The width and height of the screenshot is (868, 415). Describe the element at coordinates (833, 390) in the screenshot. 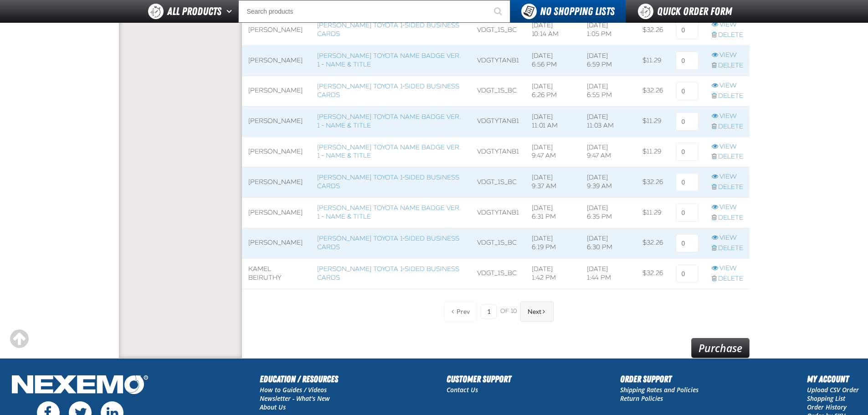

I see `a: Upload CSV Order` at that location.